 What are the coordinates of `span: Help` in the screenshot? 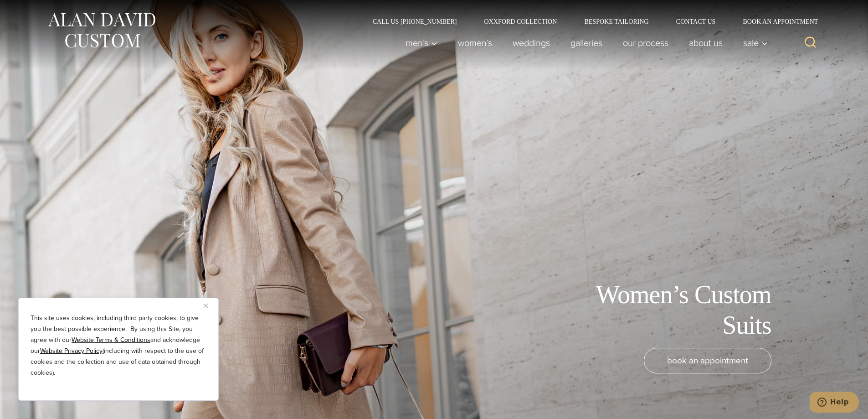 It's located at (30, 11).